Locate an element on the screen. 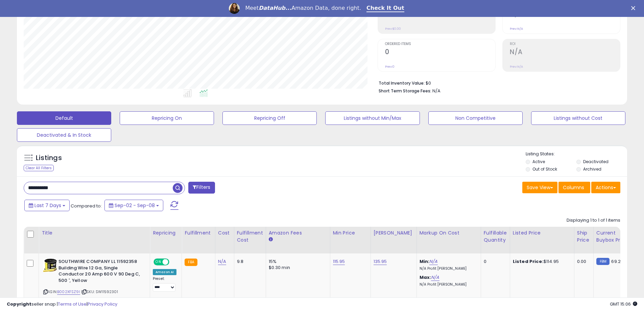  label: Out of Stock is located at coordinates (544, 169).